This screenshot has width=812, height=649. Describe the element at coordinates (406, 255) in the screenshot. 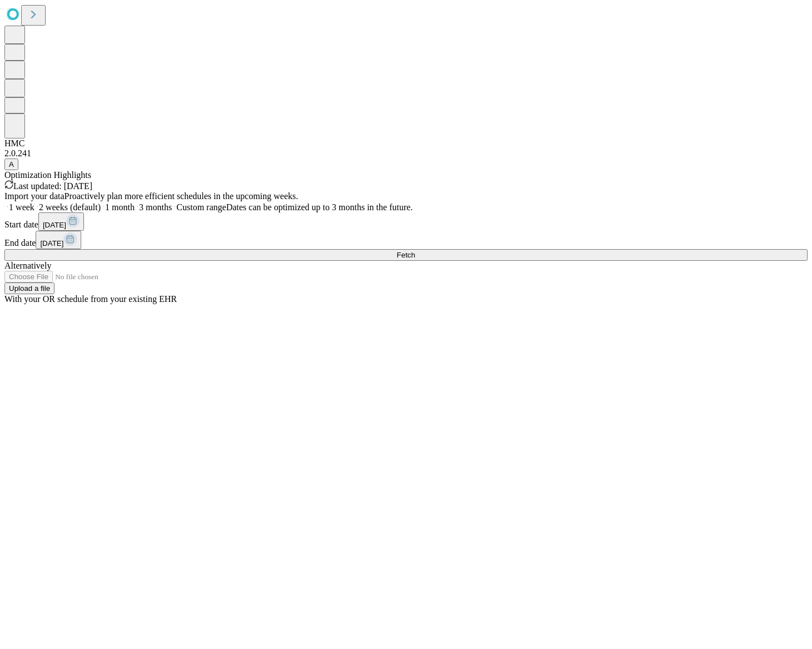

I see `button: Fetch` at that location.